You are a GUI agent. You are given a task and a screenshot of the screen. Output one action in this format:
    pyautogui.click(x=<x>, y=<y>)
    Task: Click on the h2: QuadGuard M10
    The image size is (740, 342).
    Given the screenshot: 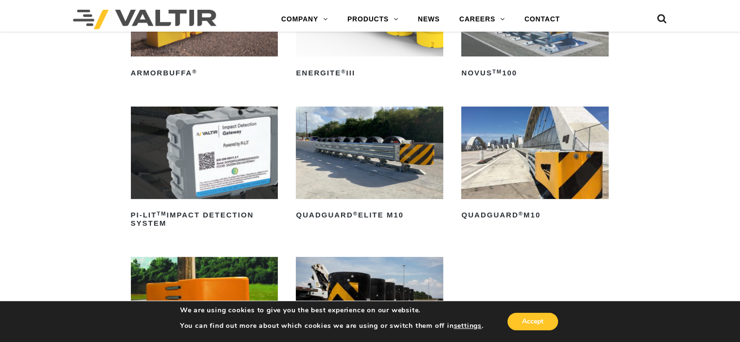 What is the action you would take?
    pyautogui.click(x=535, y=215)
    